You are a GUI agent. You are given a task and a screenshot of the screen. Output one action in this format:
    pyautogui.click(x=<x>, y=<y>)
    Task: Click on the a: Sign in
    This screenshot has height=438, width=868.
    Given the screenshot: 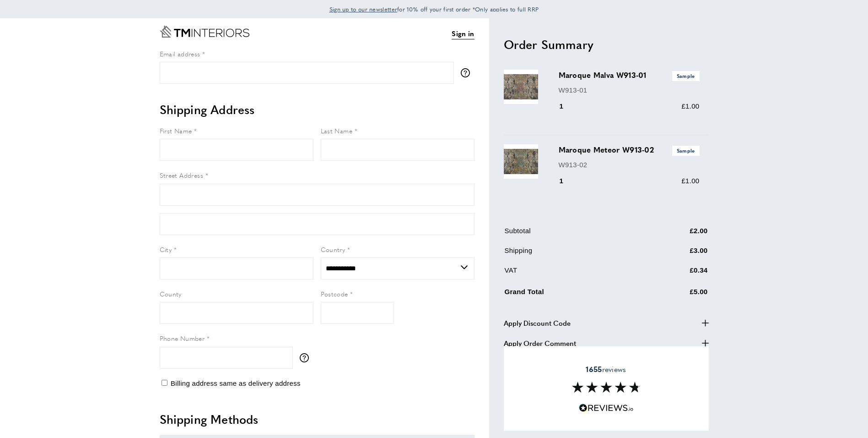 What is the action you would take?
    pyautogui.click(x=462, y=33)
    